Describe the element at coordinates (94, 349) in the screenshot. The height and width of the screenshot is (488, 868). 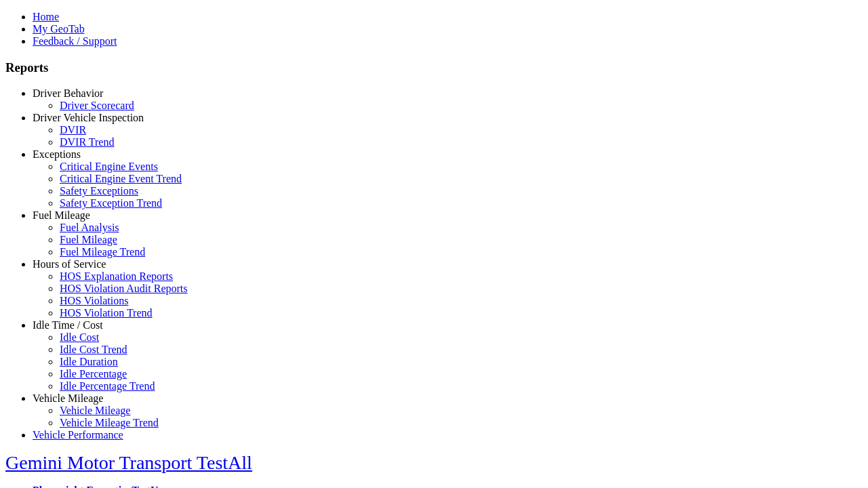
I see `a: Idle Cost Trend` at that location.